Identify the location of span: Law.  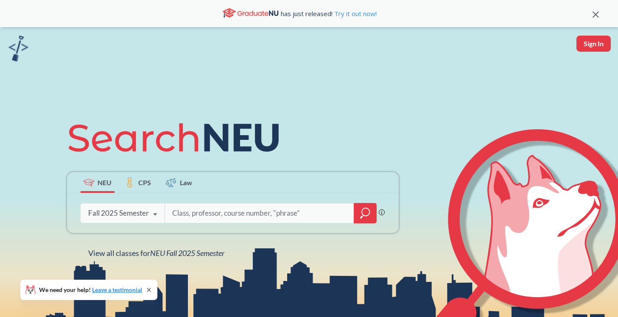
(186, 182).